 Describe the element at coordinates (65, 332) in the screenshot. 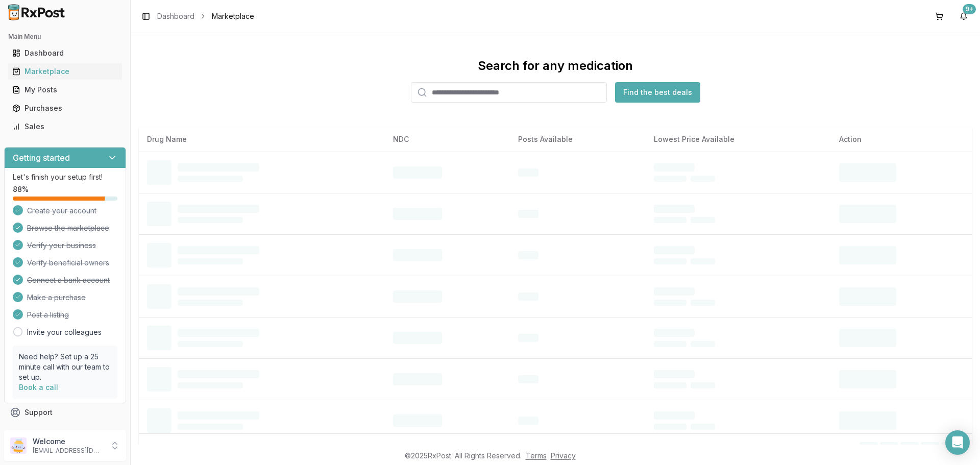

I see `a: Invite your colleagues` at that location.